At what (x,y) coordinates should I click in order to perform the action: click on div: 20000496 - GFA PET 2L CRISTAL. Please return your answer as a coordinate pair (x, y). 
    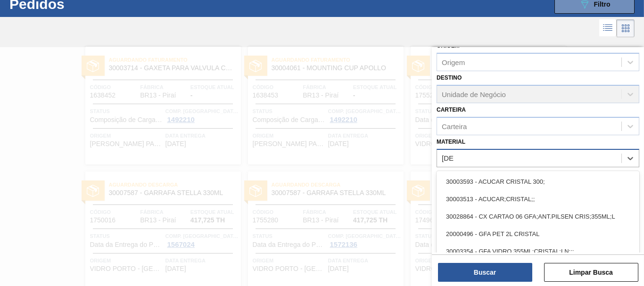
    Looking at the image, I should click on (538, 234).